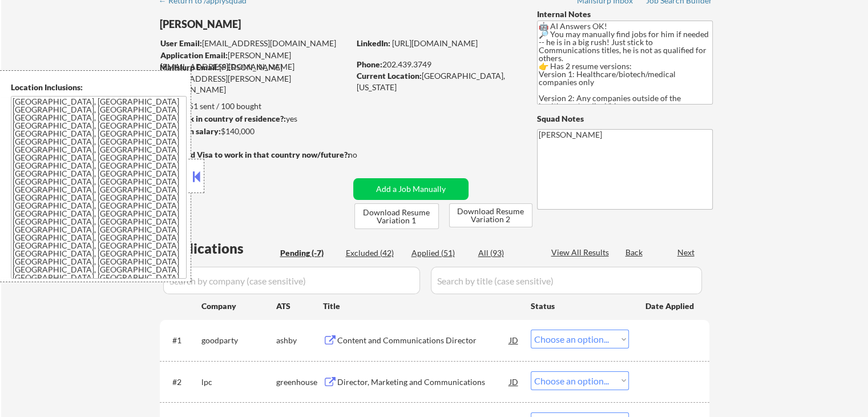 The width and height of the screenshot is (868, 417). I want to click on div: Content and Communications Director, so click(424, 341).